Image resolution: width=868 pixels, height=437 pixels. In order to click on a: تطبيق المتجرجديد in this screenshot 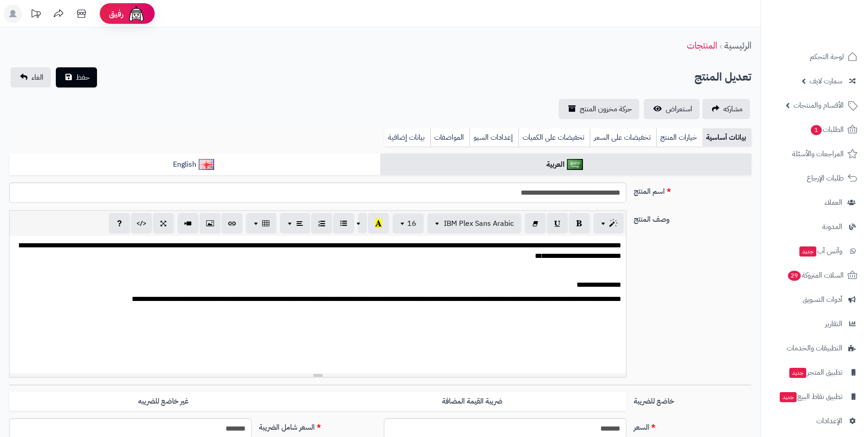, I will do `click(814, 372)`.